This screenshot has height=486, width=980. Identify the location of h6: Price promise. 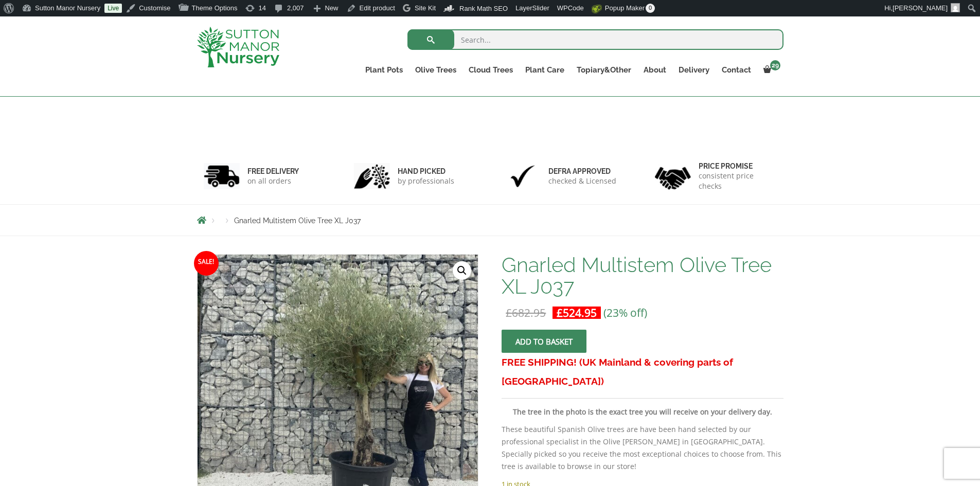
(738, 166).